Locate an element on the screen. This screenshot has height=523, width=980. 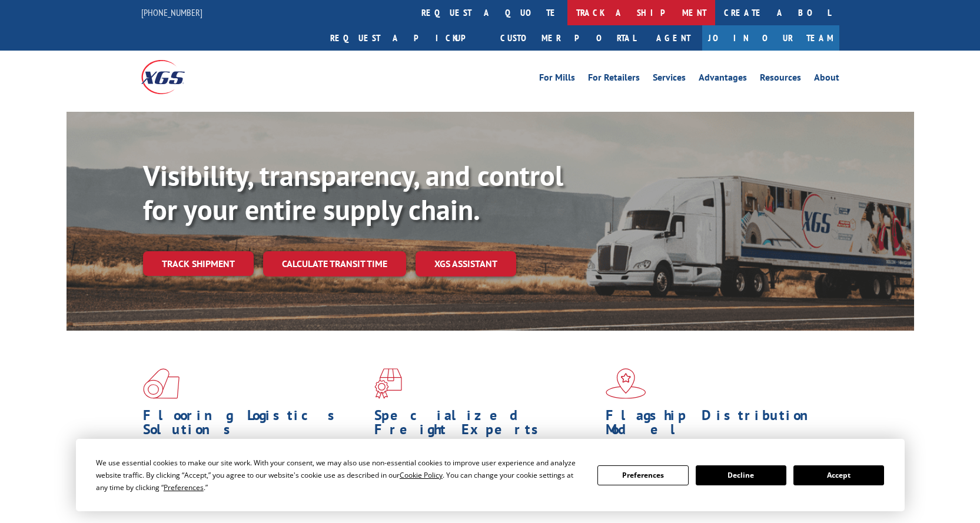
div: We use essential cookies to make our site work. With your consent, we may also use non-essential ... is located at coordinates (340, 475).